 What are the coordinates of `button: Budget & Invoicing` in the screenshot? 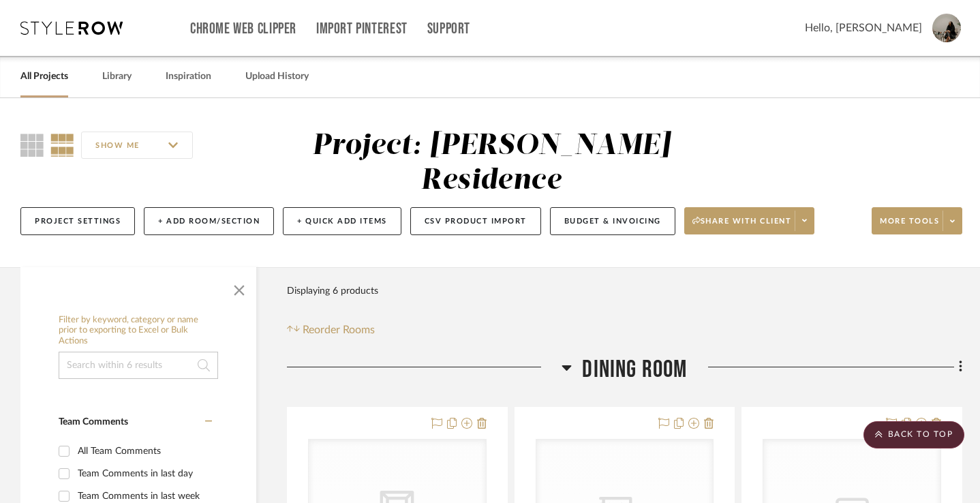 It's located at (612, 220).